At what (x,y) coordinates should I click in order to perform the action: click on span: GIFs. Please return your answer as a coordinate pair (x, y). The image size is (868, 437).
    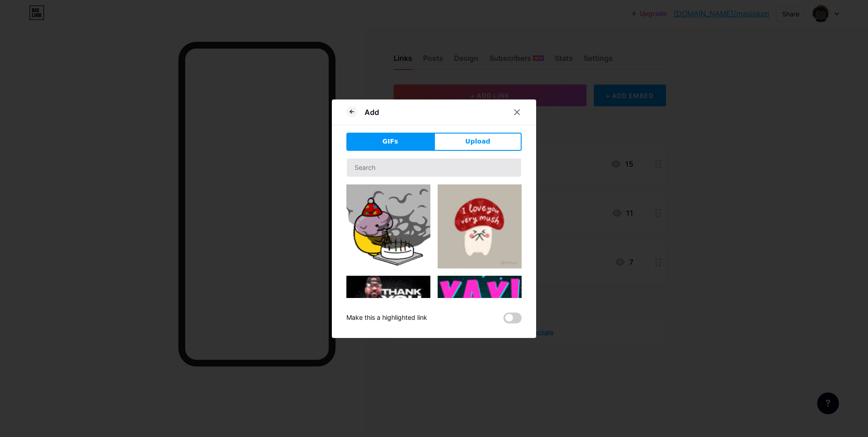
    Looking at the image, I should click on (390, 141).